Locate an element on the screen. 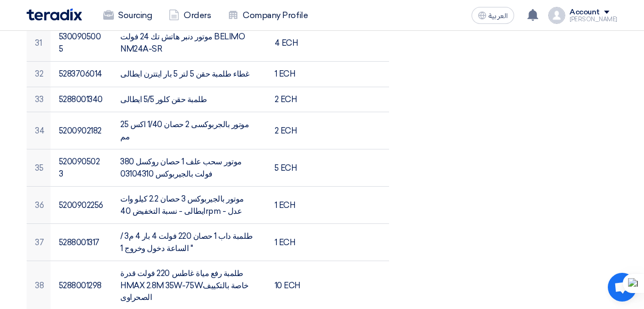 Image resolution: width=644 pixels, height=309 pixels. td: طلمبة حقن كلور 5/5 ايطالى is located at coordinates (188, 99).